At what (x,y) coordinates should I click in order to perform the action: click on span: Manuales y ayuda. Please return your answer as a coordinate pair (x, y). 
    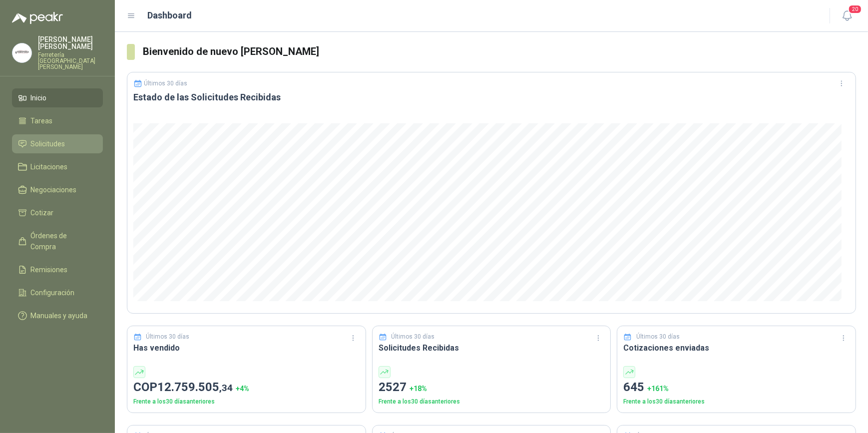
    Looking at the image, I should click on (60, 316).